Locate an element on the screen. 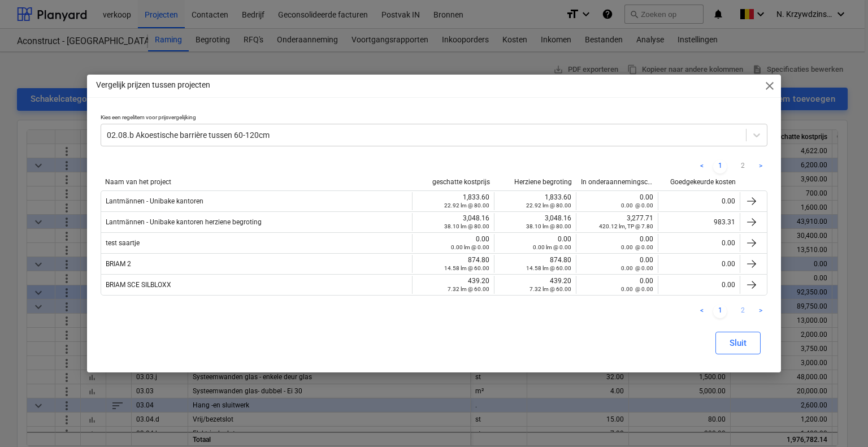 The height and width of the screenshot is (447, 868). div: Chatwidget is located at coordinates (840, 421).